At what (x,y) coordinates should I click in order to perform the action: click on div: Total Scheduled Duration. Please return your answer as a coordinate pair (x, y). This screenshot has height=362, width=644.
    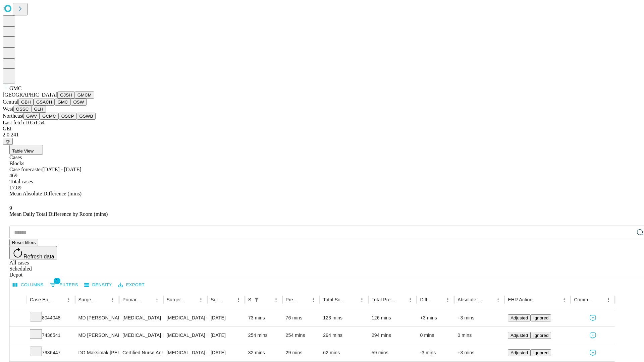
    Looking at the image, I should click on (335, 300).